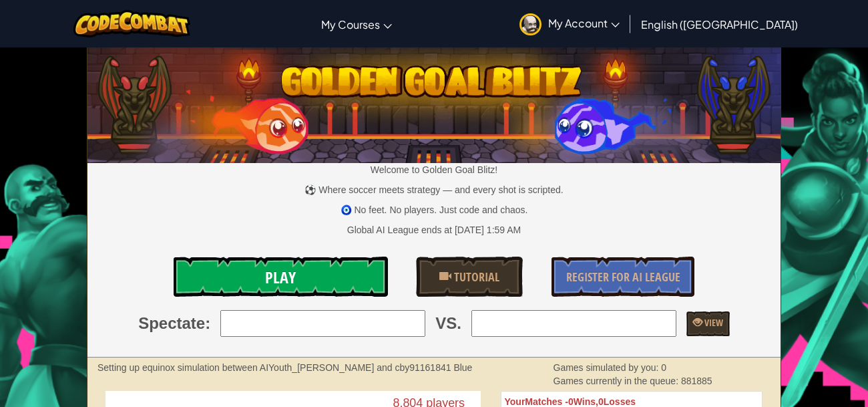 The height and width of the screenshot is (407, 868). I want to click on img: CodeCombat logo, so click(132, 23).